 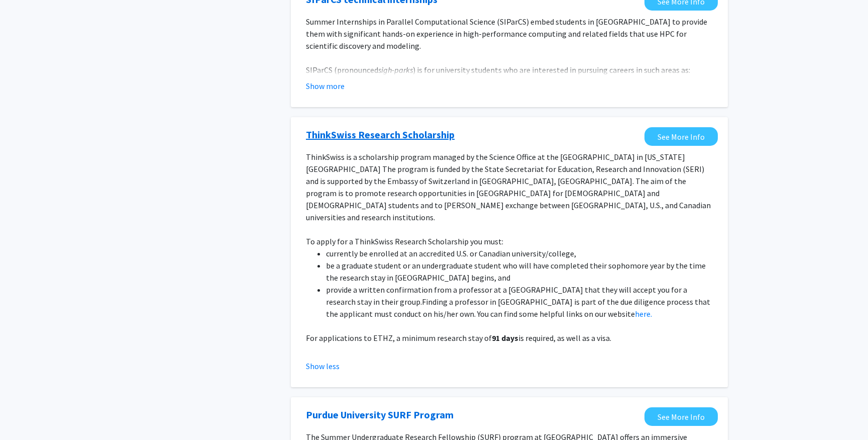 What do you see at coordinates (322, 366) in the screenshot?
I see `button: Show less` at bounding box center [322, 366].